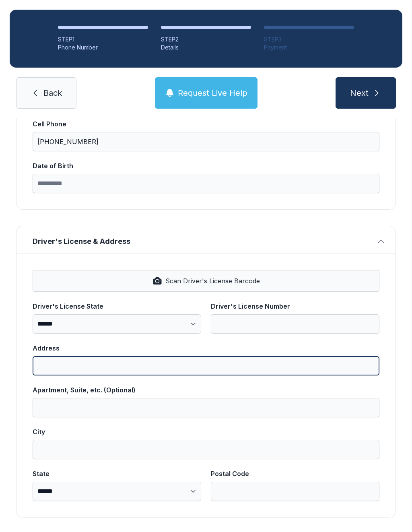 The image size is (412, 532). Describe the element at coordinates (117, 474) in the screenshot. I see `div: State` at that location.